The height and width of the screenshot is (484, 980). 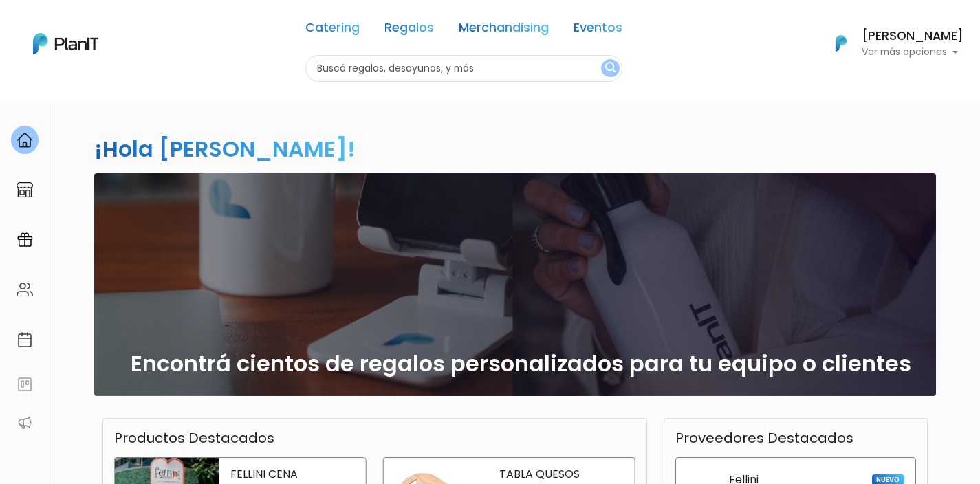 I want to click on p: FELLINI CENA, so click(x=292, y=474).